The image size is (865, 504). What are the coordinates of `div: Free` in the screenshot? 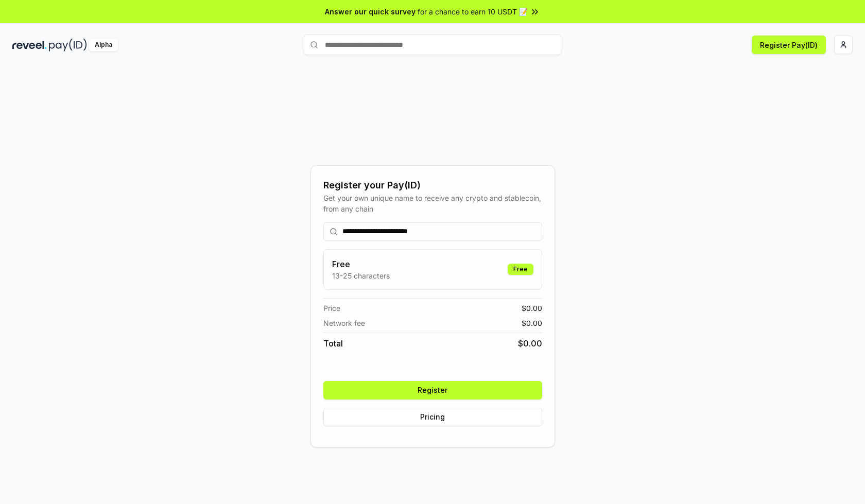 It's located at (521, 269).